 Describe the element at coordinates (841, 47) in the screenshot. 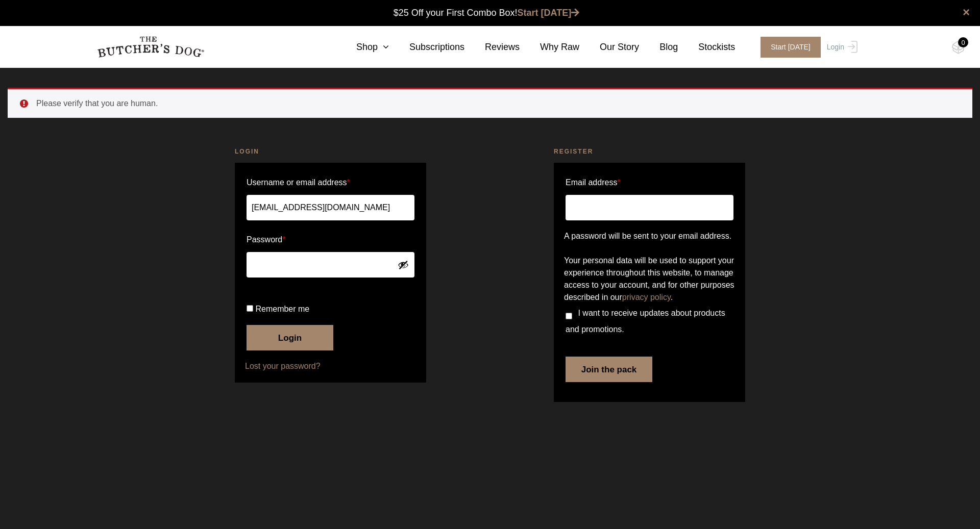

I see `a: Login` at that location.